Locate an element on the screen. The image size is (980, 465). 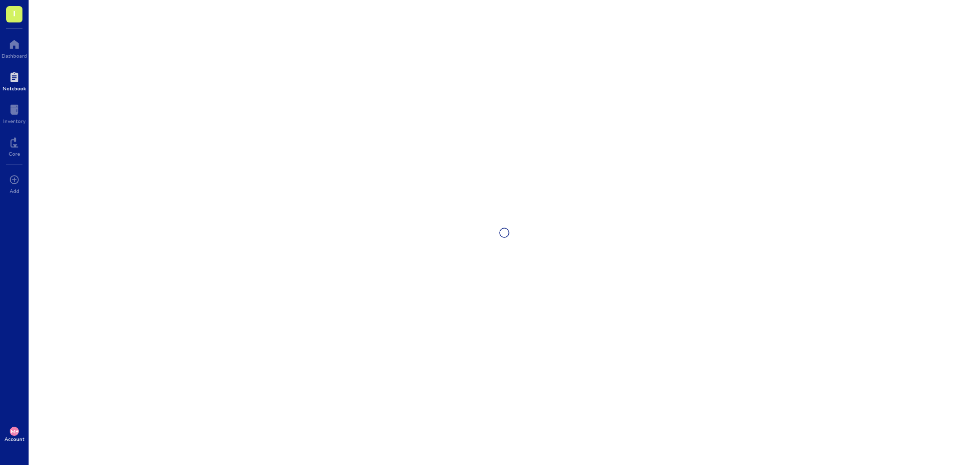
div: Account is located at coordinates (14, 439).